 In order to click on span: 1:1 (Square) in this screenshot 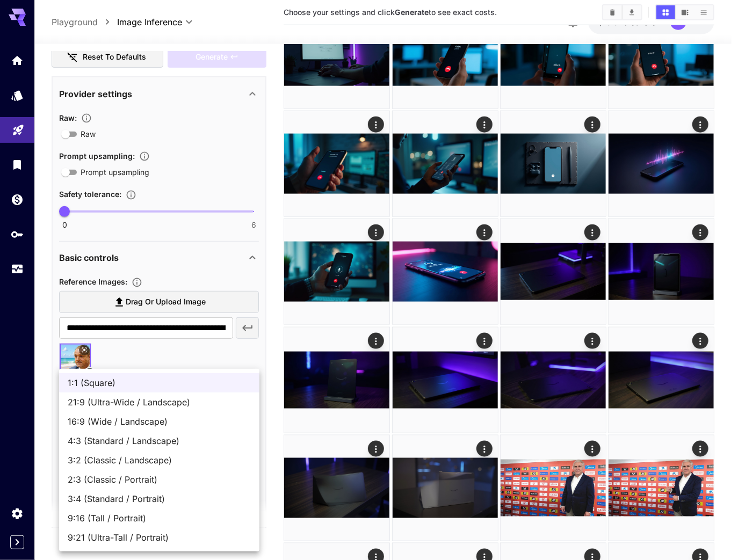, I will do `click(159, 383)`.